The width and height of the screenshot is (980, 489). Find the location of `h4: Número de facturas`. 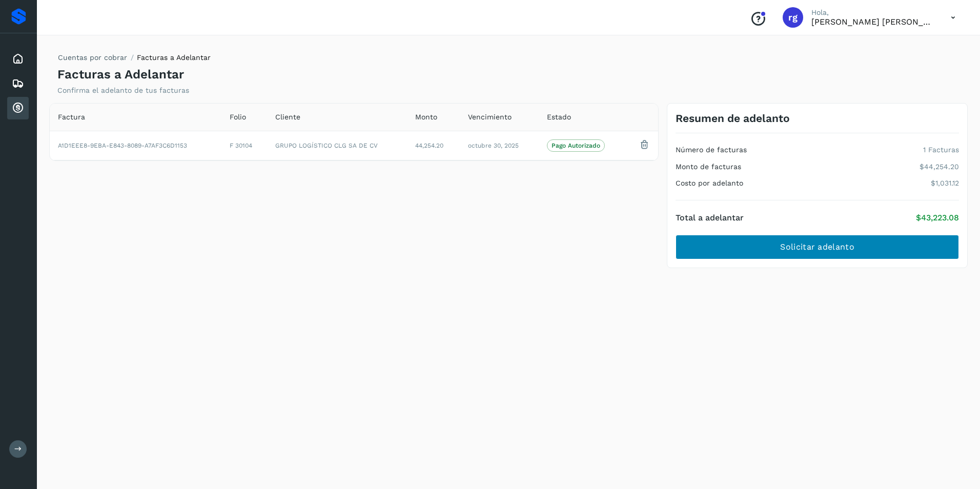

h4: Número de facturas is located at coordinates (711, 149).